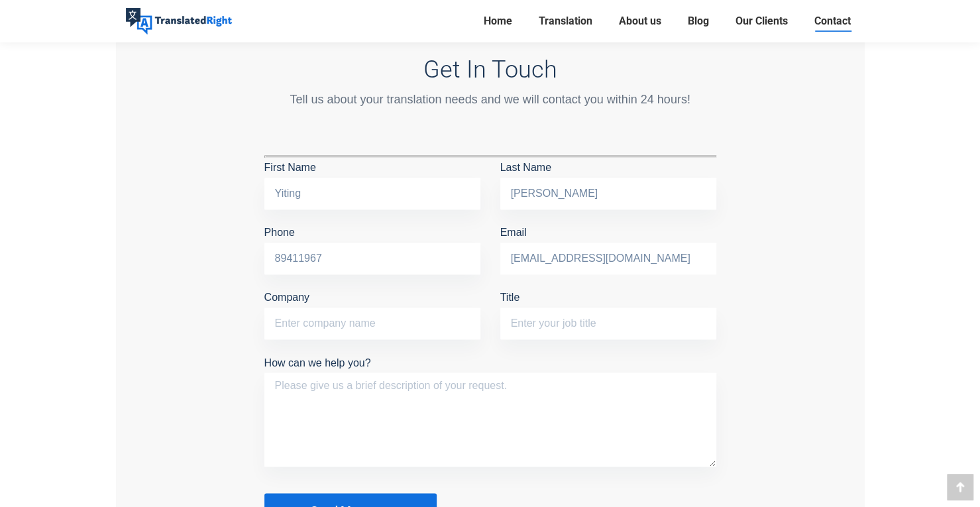  Describe the element at coordinates (373, 323) in the screenshot. I see `input: Company` at that location.